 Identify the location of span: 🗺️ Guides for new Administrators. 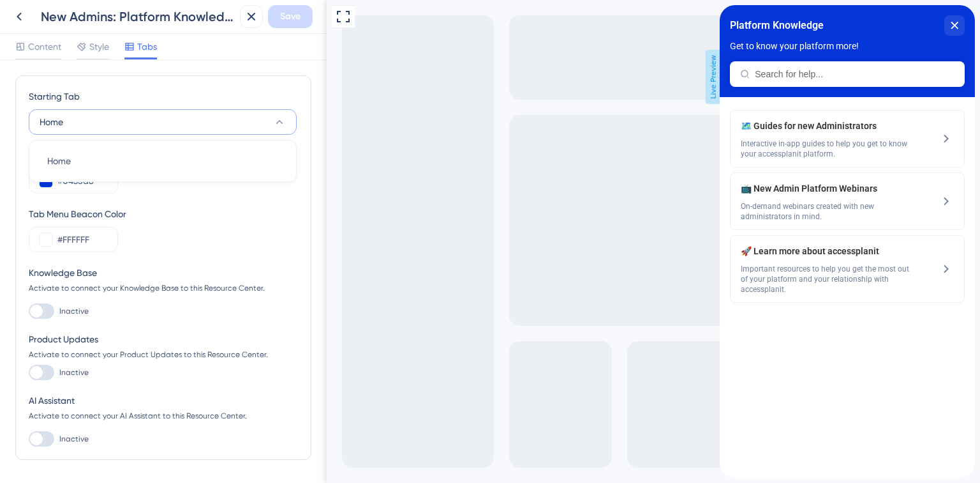
(96, 121).